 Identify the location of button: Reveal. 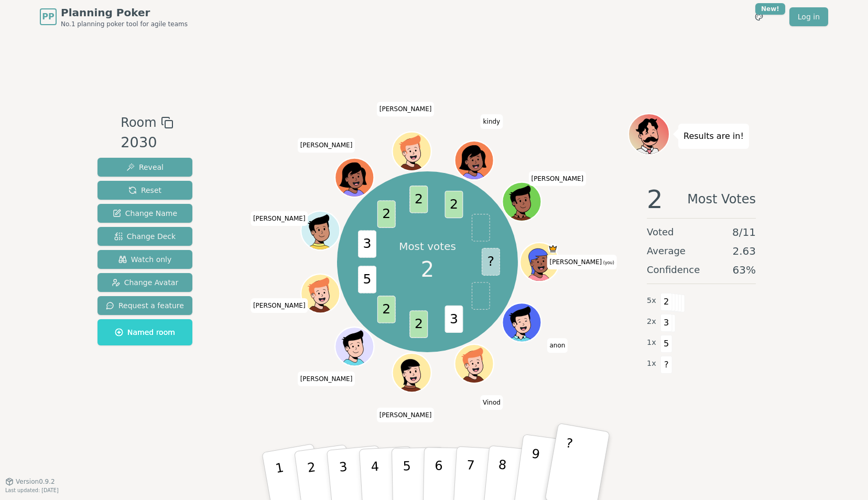
(145, 167).